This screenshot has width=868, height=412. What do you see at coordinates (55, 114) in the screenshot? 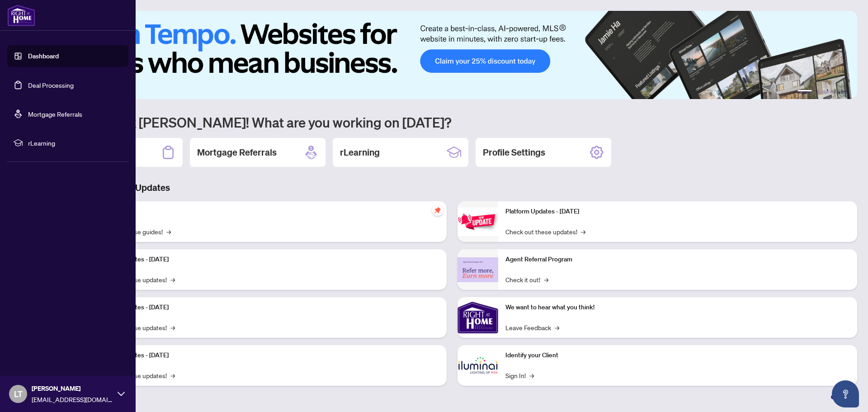
I see `a: Mortgage Referrals` at bounding box center [55, 114].